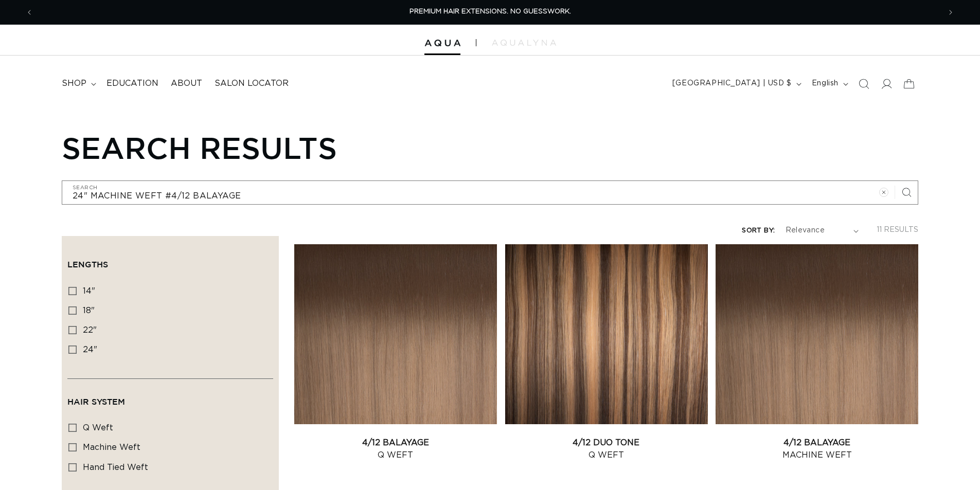 This screenshot has width=980, height=490. What do you see at coordinates (252, 83) in the screenshot?
I see `span: Salon Locator` at bounding box center [252, 83].